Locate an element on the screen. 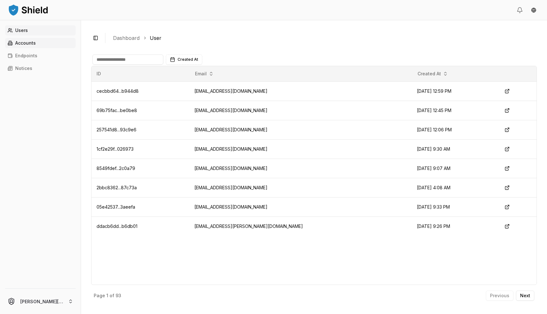  span: cecbbd64...b944d8 is located at coordinates (117, 91).